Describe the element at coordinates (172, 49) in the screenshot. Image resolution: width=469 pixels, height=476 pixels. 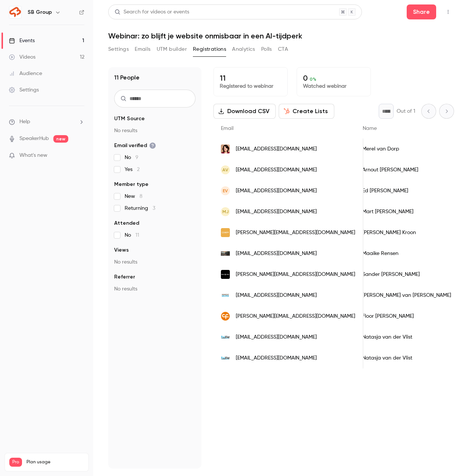
I see `button: UTM builder` at that location.